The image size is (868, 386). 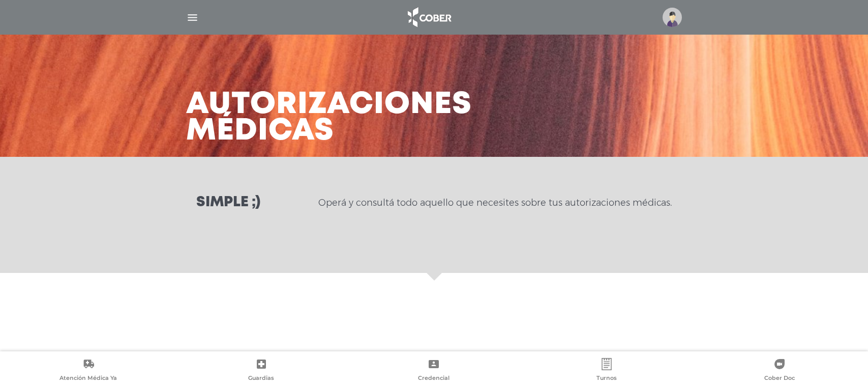 I want to click on span: Credencial, so click(x=434, y=379).